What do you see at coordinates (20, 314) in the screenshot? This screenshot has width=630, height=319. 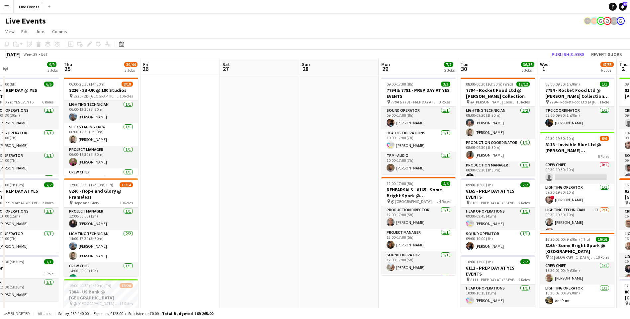 I see `span: Budgeted` at bounding box center [20, 314].